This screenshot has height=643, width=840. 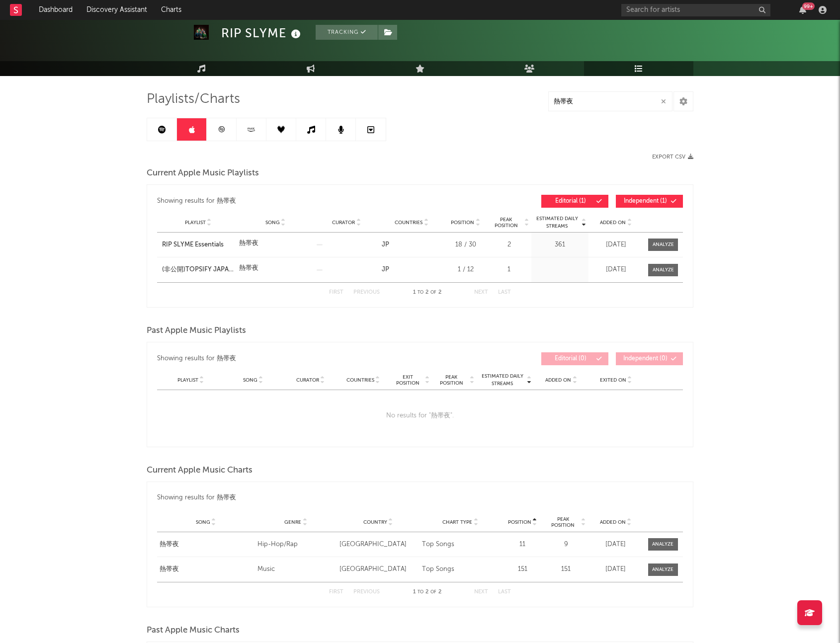 I want to click on span: Chart Type, so click(x=457, y=522).